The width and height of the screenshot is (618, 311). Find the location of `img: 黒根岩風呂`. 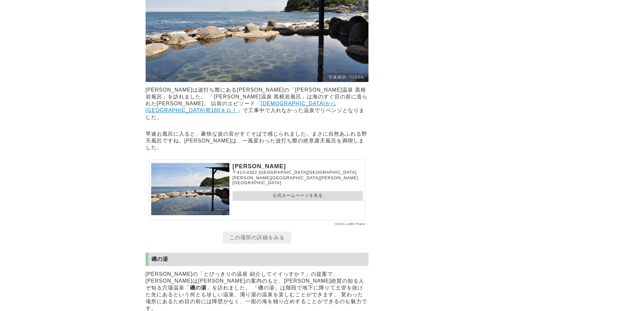

img: 黒根岩風呂 is located at coordinates (190, 189).